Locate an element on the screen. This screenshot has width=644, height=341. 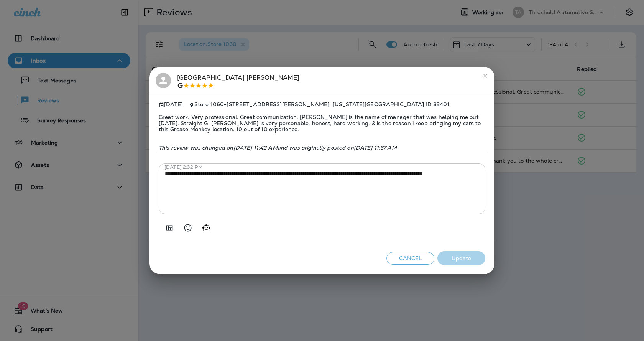
button: Select an emoji is located at coordinates (188, 228).